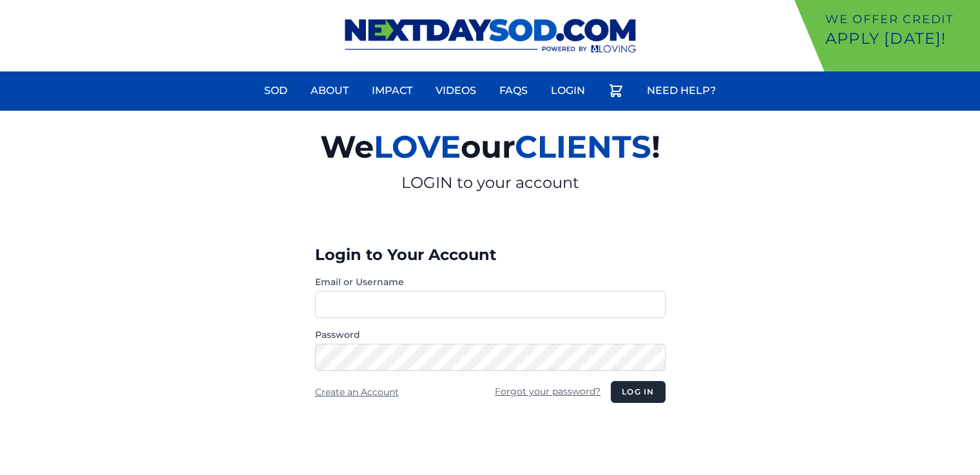 The width and height of the screenshot is (980, 475). I want to click on label: Password, so click(491, 335).